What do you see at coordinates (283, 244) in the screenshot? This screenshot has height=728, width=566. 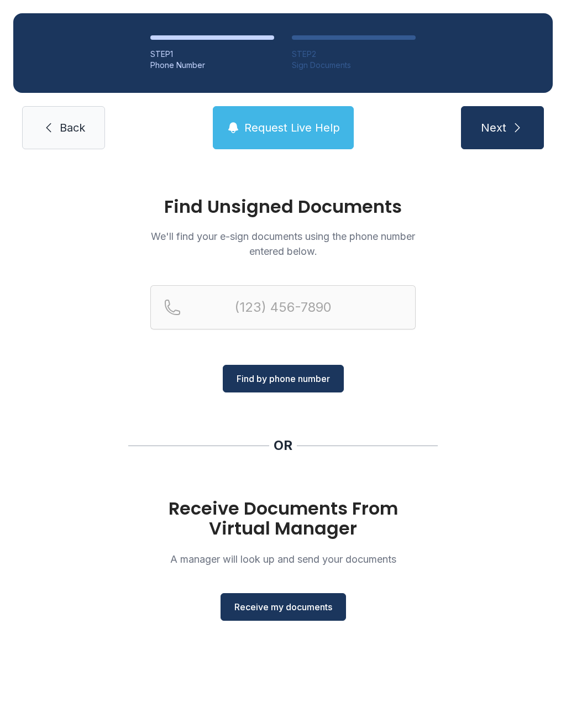 I see `p: We'll find your e-sign documents using the phone number entered below.` at bounding box center [283, 244].